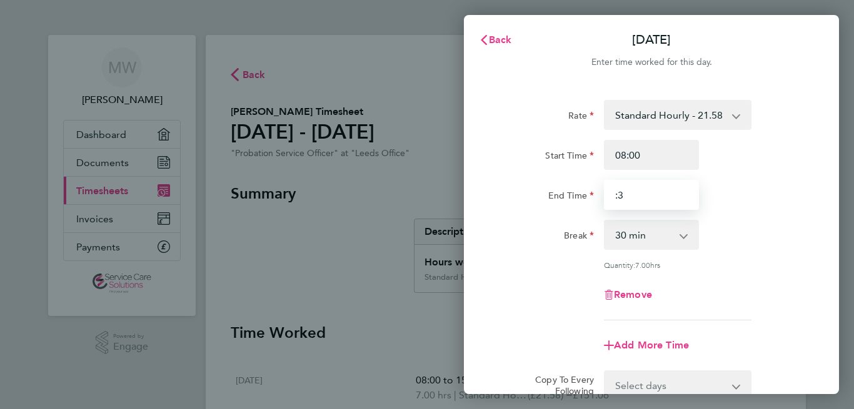 The width and height of the screenshot is (854, 409). What do you see at coordinates (651, 195) in the screenshot?
I see `input: E.g. 18:00` at bounding box center [651, 195].